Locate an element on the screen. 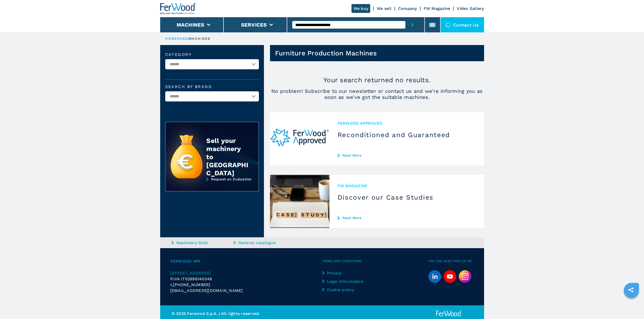  div: Contact us is located at coordinates (463, 25).